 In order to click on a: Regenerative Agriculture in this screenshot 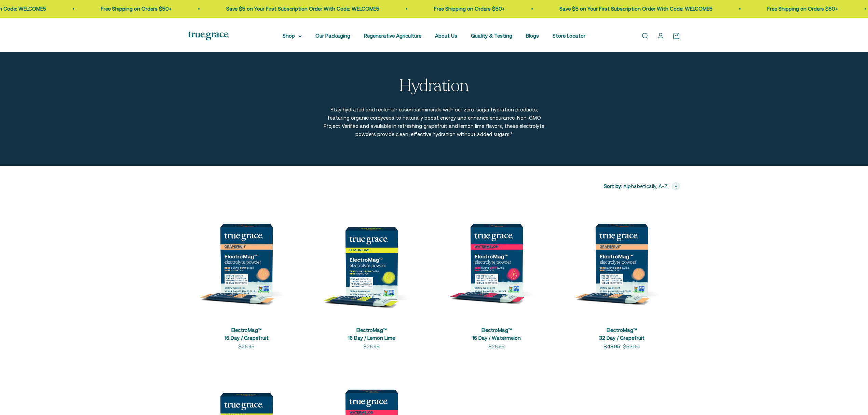, I will do `click(393, 35)`.